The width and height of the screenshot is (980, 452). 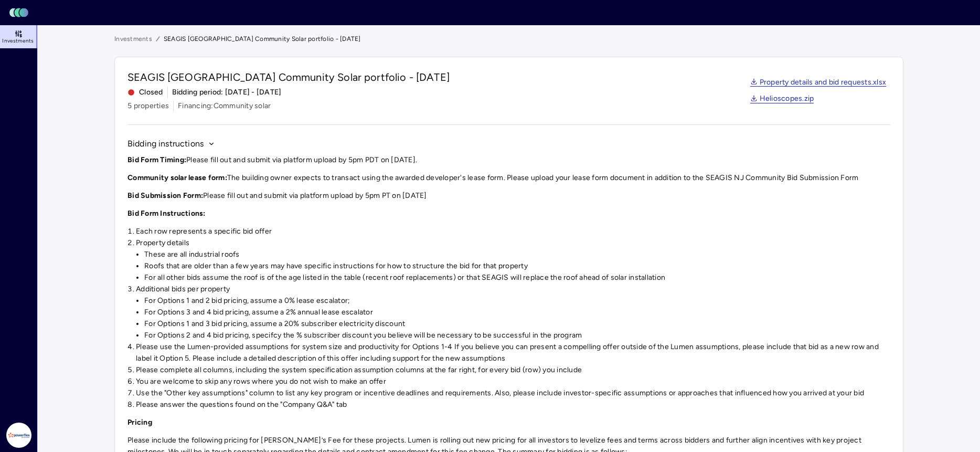 I want to click on a: Property details and bid requests.xlsx, so click(x=818, y=83).